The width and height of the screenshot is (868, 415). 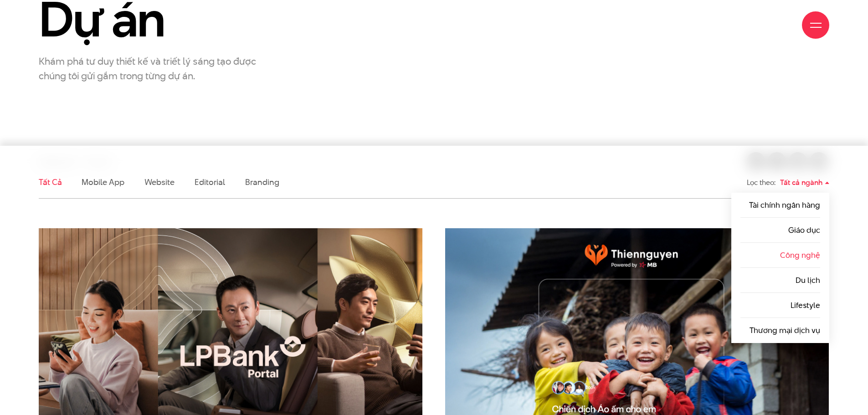 I want to click on a: Lifestyle, so click(x=805, y=305).